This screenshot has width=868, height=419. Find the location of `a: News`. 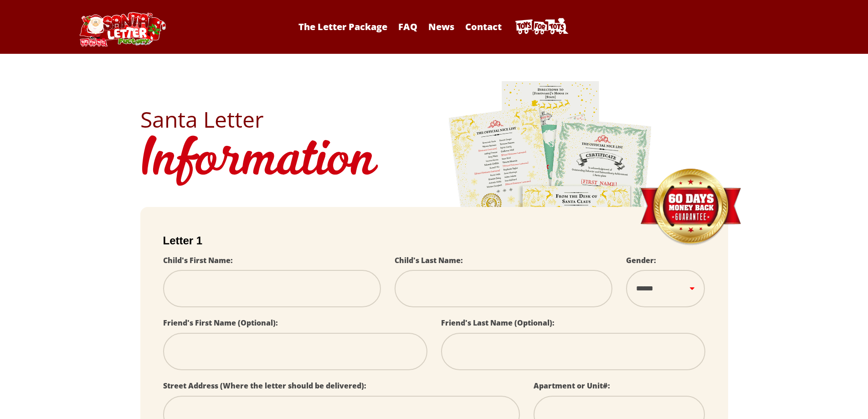

a: News is located at coordinates (441, 27).